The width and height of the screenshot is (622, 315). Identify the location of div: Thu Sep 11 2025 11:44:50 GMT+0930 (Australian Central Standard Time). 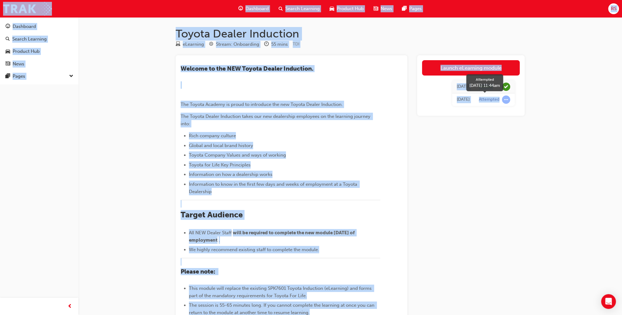
(463, 99).